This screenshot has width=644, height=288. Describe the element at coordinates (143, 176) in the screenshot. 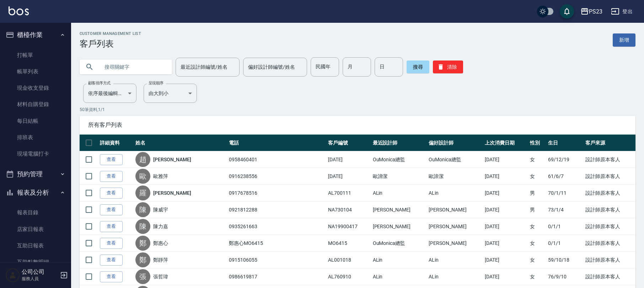

I see `div: 歐` at that location.